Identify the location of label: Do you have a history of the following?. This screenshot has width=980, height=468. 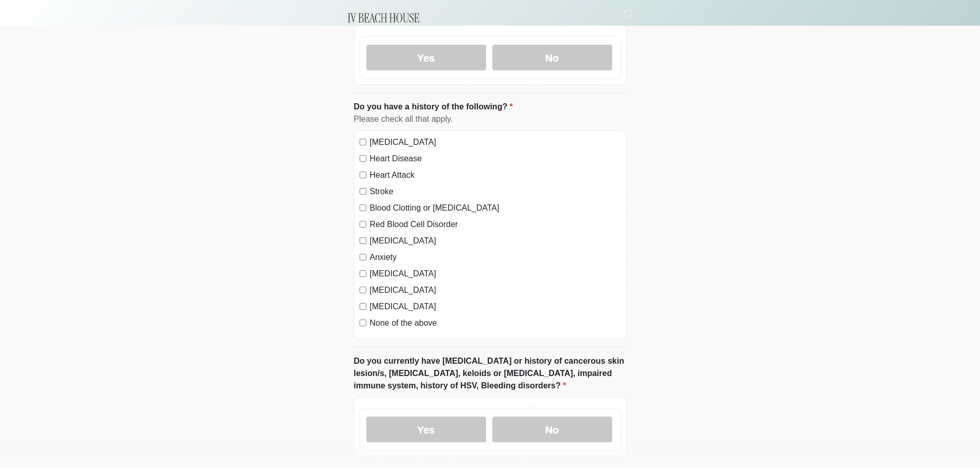
(433, 107).